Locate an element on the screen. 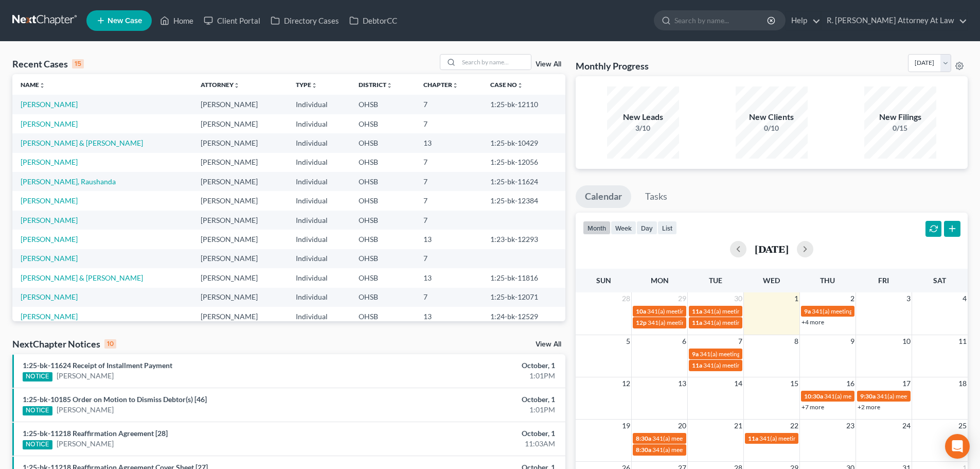  a: Home is located at coordinates (177, 21).